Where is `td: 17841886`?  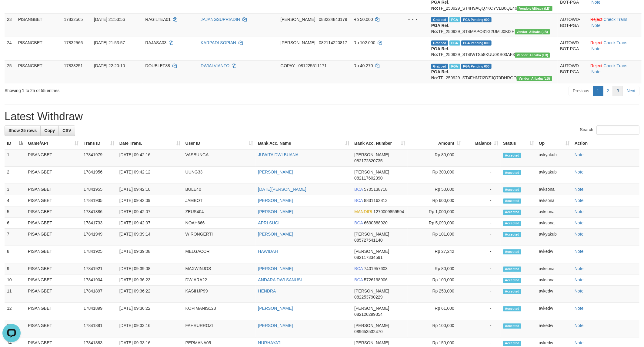
td: 17841886 is located at coordinates (99, 212).